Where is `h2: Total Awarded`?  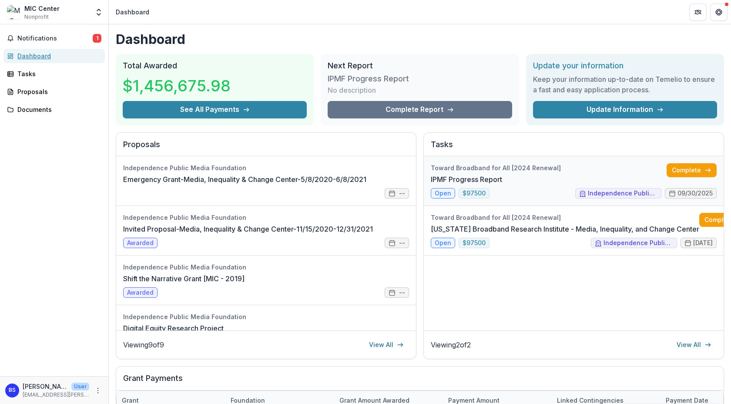 h2: Total Awarded is located at coordinates (215, 66).